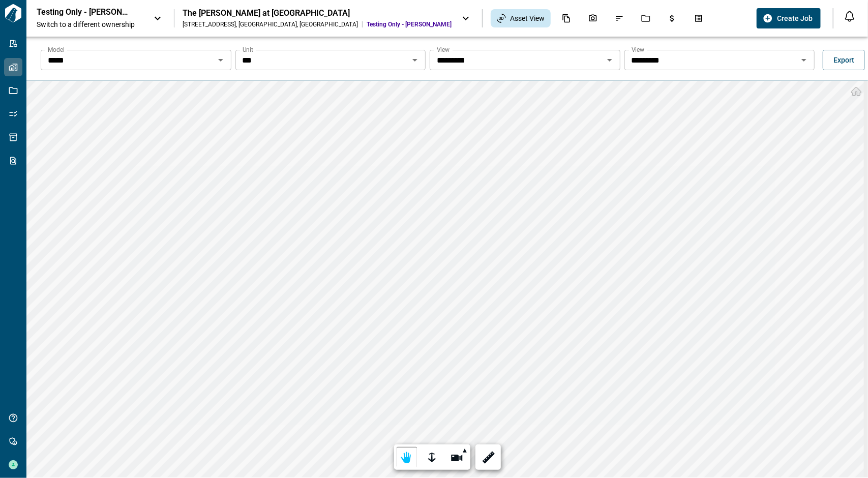 This screenshot has width=868, height=478. Describe the element at coordinates (788, 19) in the screenshot. I see `button: Create Job` at that location.